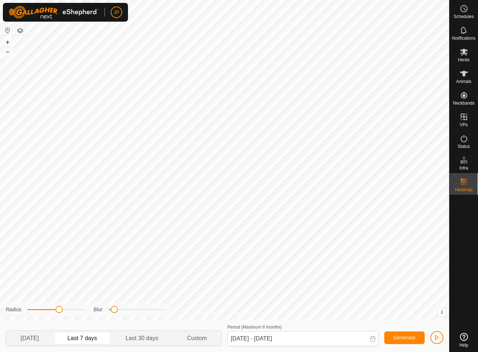 The width and height of the screenshot is (478, 352). Describe the element at coordinates (142, 338) in the screenshot. I see `span: Last 30 days` at that location.